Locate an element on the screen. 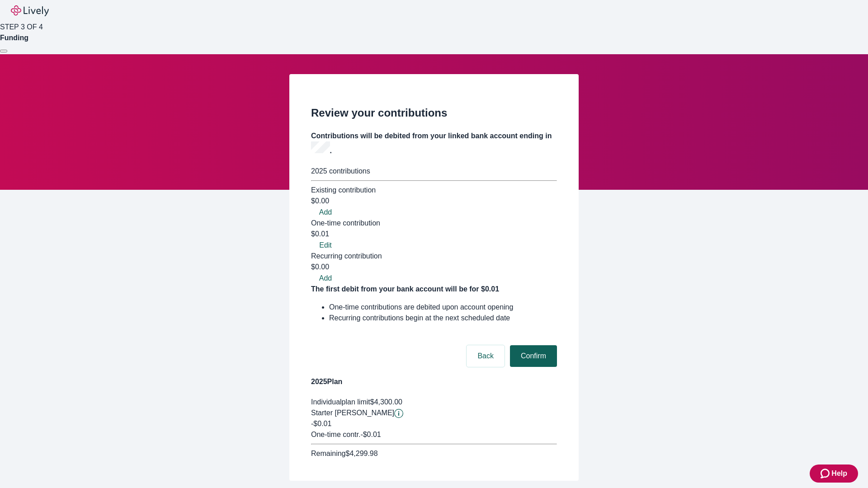 The height and width of the screenshot is (488, 868). button: Lively will contribute $0.01 to establish your account is located at coordinates (399, 414).